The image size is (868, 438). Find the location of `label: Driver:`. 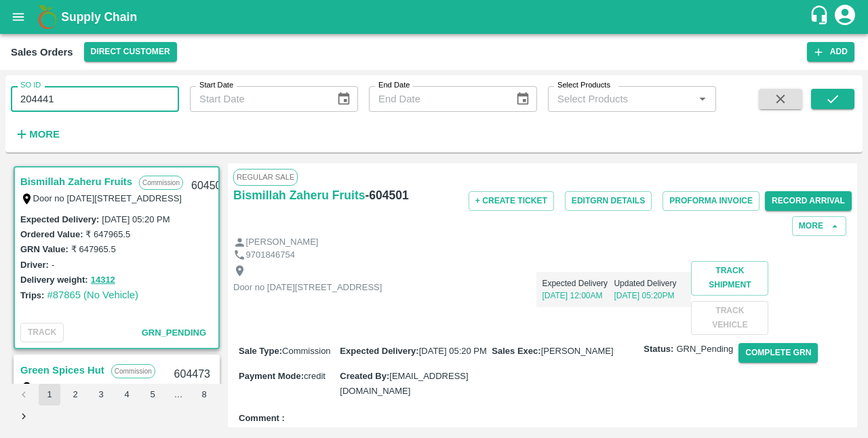

label: Driver: is located at coordinates (34, 264).